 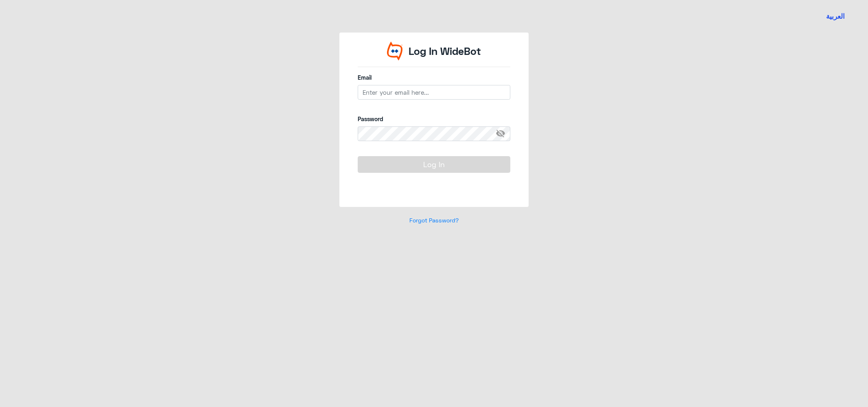 I want to click on a: Switch language, so click(x=835, y=17).